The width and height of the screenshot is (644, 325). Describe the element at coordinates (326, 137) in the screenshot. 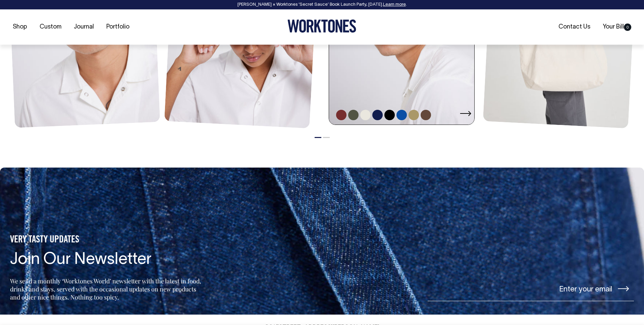

I see `button: 2 of 2` at that location.